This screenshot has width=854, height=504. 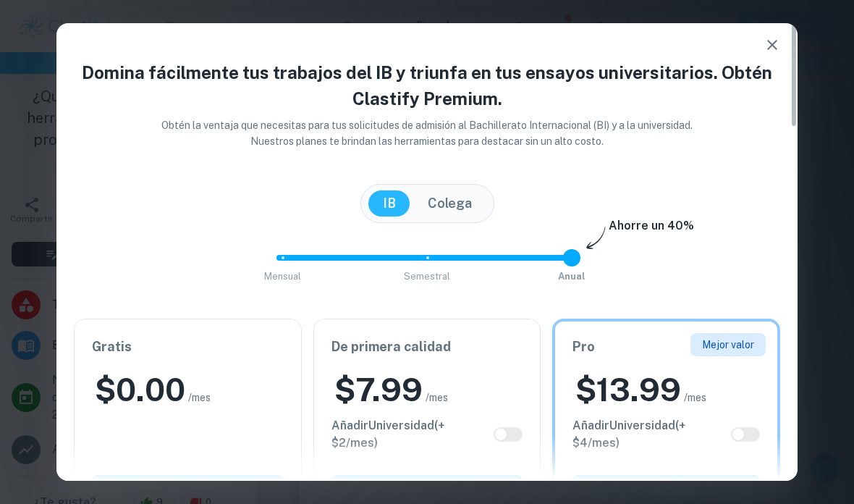 I want to click on font: Pro, so click(x=583, y=346).